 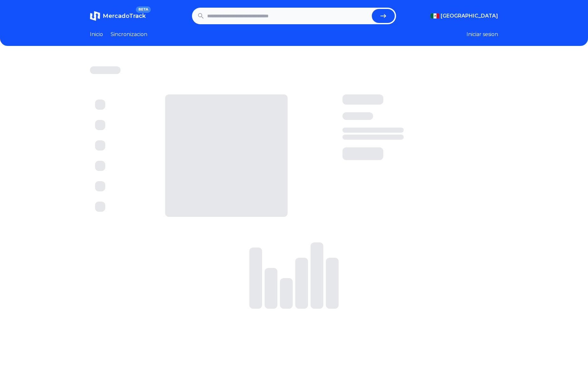 What do you see at coordinates (96, 35) in the screenshot?
I see `a: Inicio` at bounding box center [96, 35].